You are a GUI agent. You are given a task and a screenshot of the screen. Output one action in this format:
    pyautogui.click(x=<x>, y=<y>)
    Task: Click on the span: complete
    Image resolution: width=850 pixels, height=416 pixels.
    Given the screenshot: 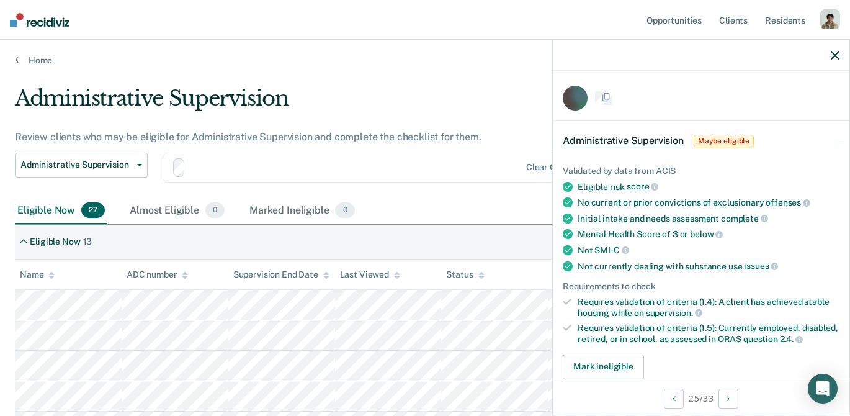 What is the action you would take?
    pyautogui.click(x=744, y=218)
    